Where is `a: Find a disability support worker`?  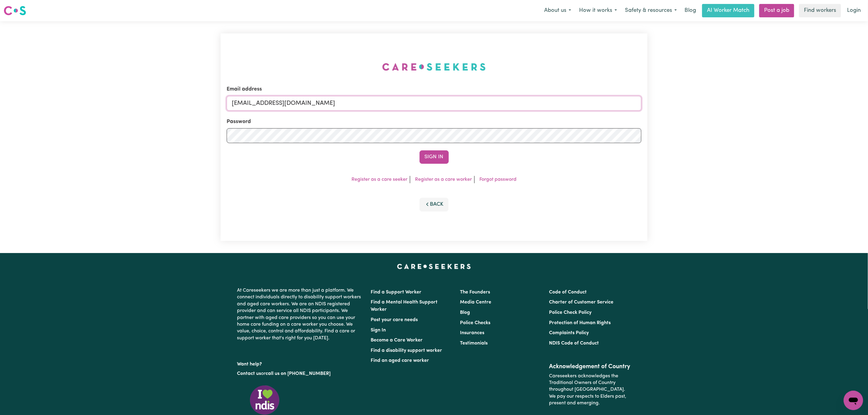
a: Find a disability support worker is located at coordinates (406, 350).